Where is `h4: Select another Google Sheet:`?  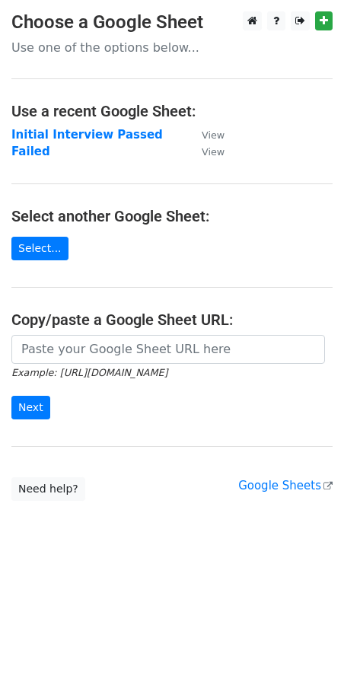
h4: Select another Google Sheet: is located at coordinates (172, 216).